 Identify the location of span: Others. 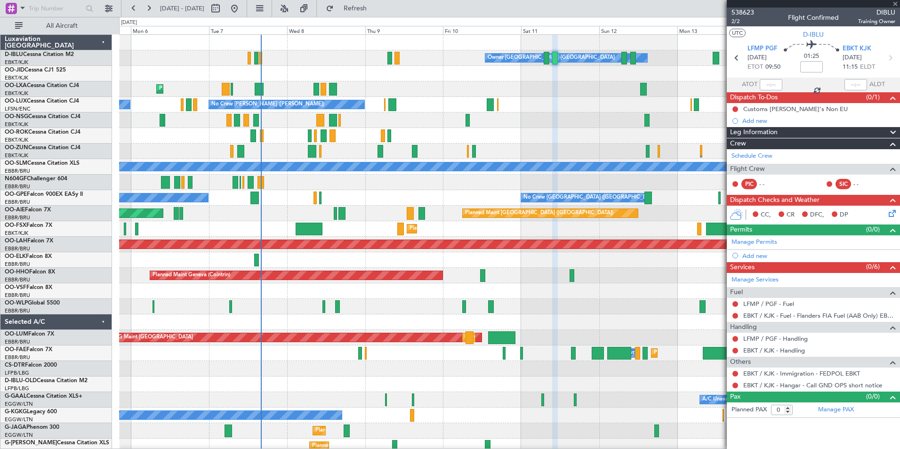
(740, 362).